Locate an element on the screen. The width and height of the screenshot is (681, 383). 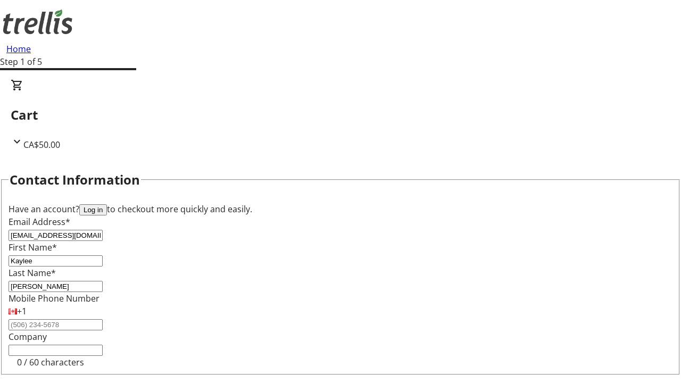
tr-character-limit: 0 / 60 characters is located at coordinates (51, 362).